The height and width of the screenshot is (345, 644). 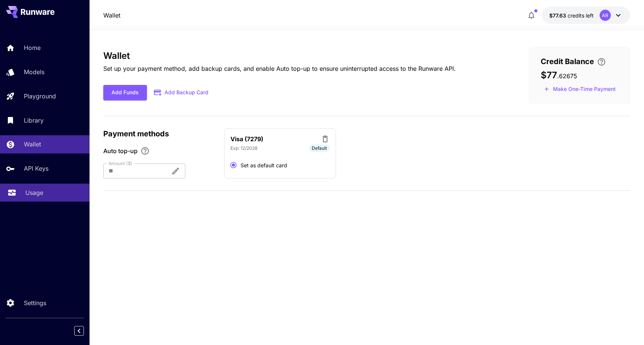 I want to click on button: Make a one-time, non-recurring payment, so click(x=580, y=89).